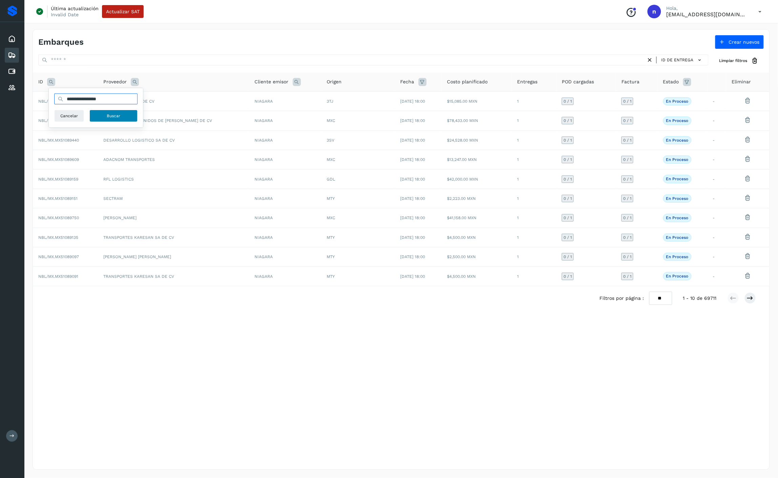  Describe the element at coordinates (58, 179) in the screenshot. I see `span: NBL/MX.MX51089159` at that location.